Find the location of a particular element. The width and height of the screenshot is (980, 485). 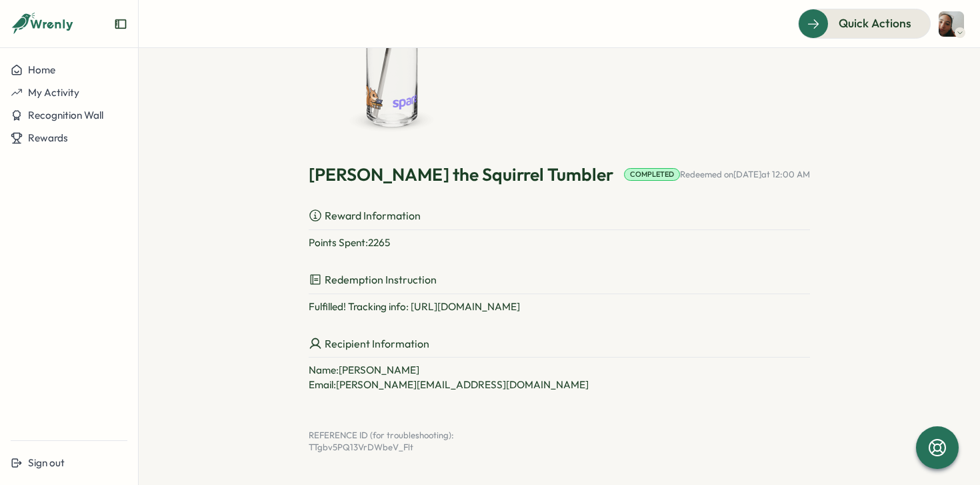

p: Recipient Information is located at coordinates (560, 347).